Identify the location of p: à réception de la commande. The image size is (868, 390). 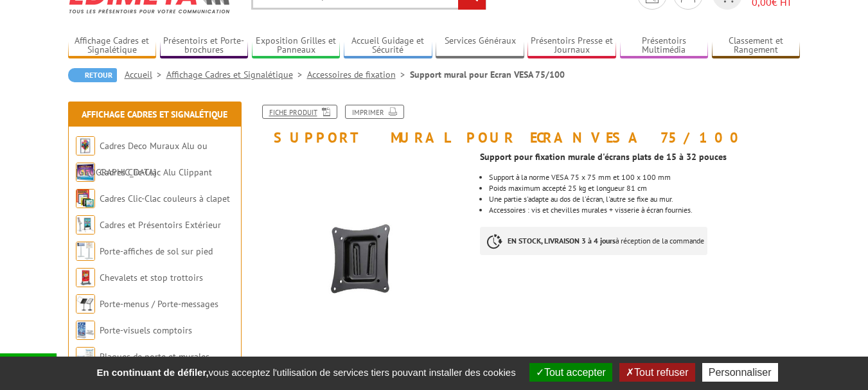
(594, 241).